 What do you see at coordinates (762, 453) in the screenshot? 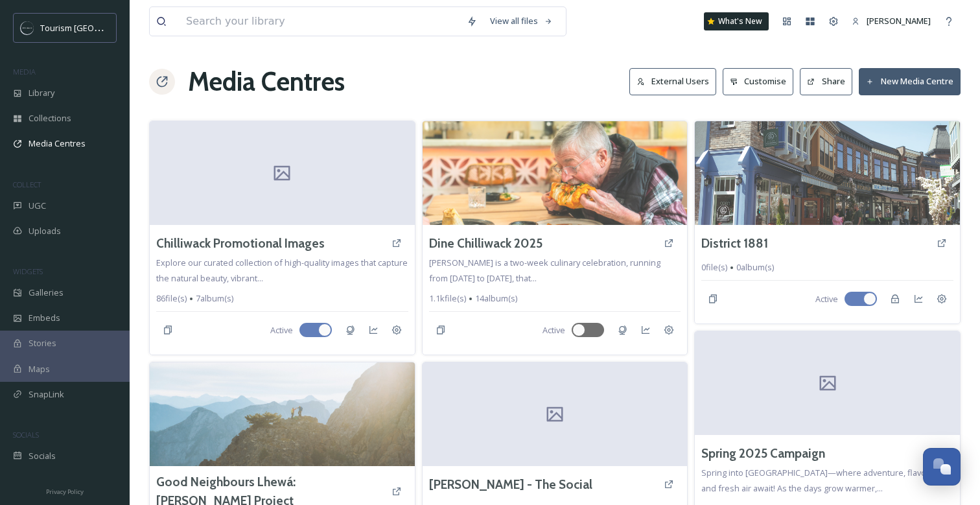
I see `h3: Spring 2025 Campaign` at bounding box center [762, 453].